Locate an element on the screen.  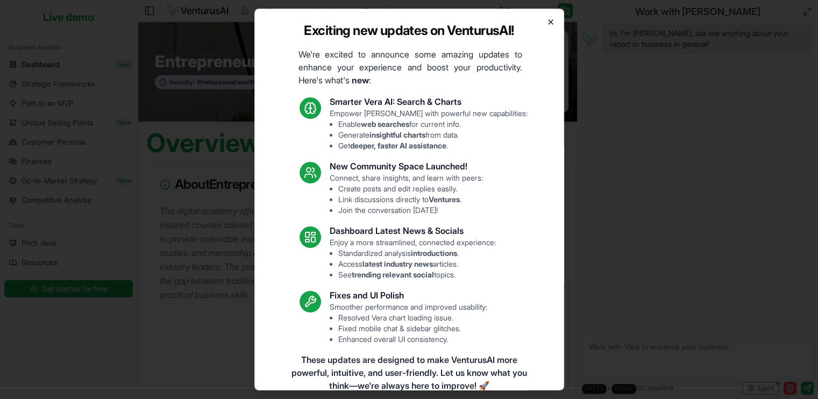
strong: latest industry news is located at coordinates (398, 264).